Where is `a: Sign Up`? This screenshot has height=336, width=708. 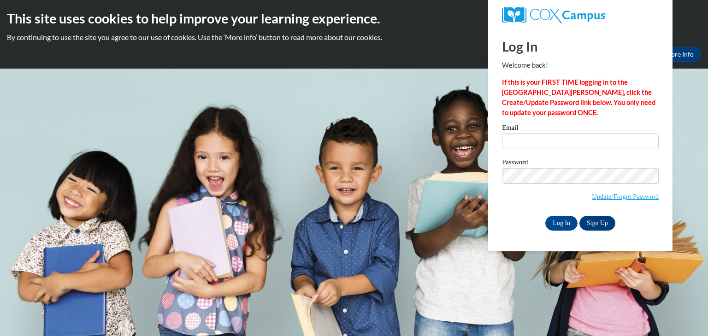 a: Sign Up is located at coordinates (597, 223).